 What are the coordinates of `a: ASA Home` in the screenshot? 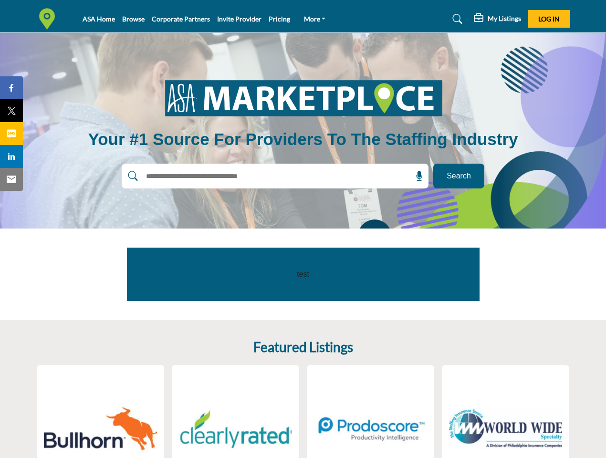 It's located at (99, 19).